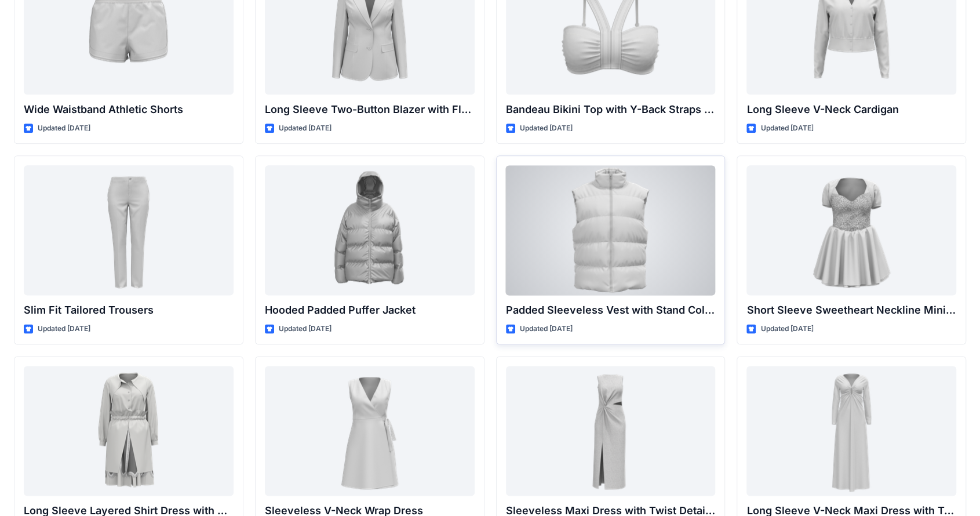  Describe the element at coordinates (128, 310) in the screenshot. I see `p: Slim Fit Tailored Trousers` at that location.